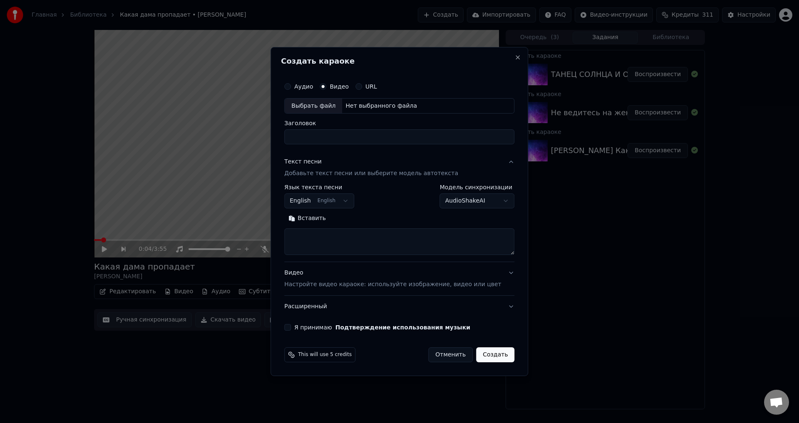 The height and width of the screenshot is (423, 799). What do you see at coordinates (477, 188) in the screenshot?
I see `label: Модель синхронизации` at bounding box center [477, 188].